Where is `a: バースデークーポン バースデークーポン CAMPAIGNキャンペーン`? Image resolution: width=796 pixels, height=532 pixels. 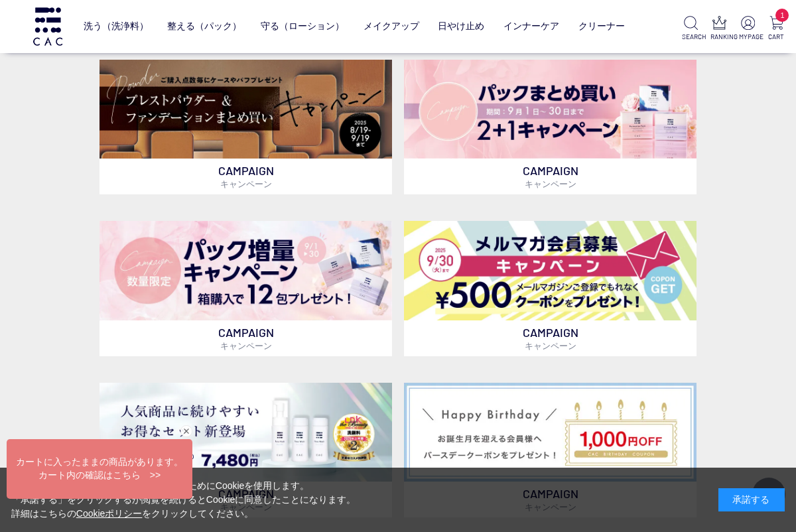 a: バースデークーポン バースデークーポン CAMPAIGNキャンペーン is located at coordinates (550, 450).